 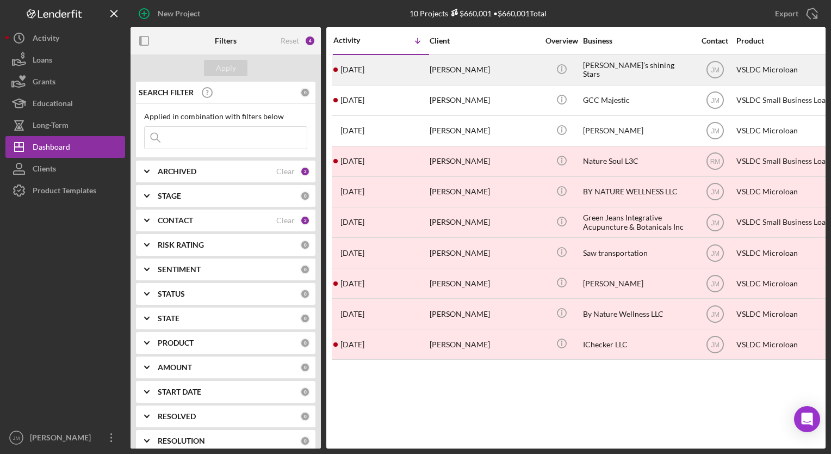 What do you see at coordinates (175, 367) in the screenshot?
I see `b: AMOUNT` at bounding box center [175, 367].